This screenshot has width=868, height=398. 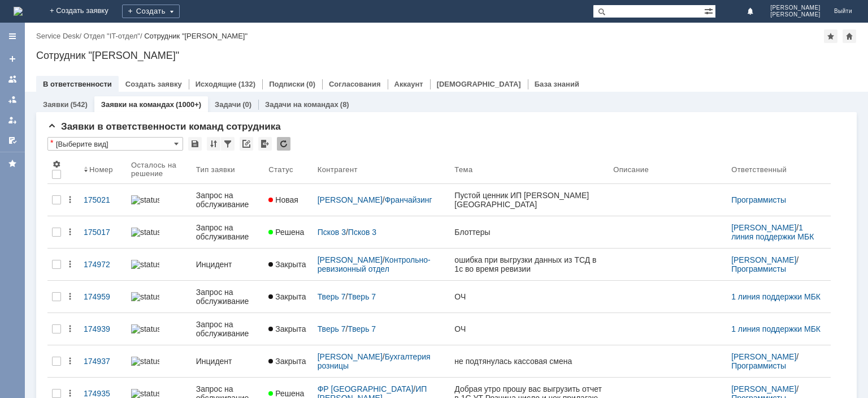 What do you see at coordinates (56, 164) in the screenshot?
I see `span: Настройки` at bounding box center [56, 164].